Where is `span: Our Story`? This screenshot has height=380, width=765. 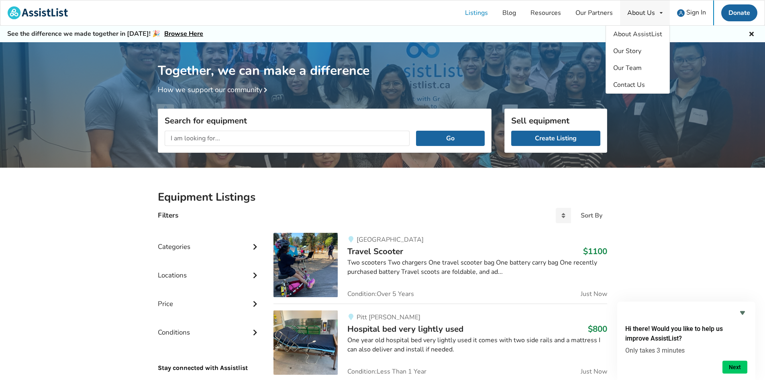 span: Our Story is located at coordinates (628, 51).